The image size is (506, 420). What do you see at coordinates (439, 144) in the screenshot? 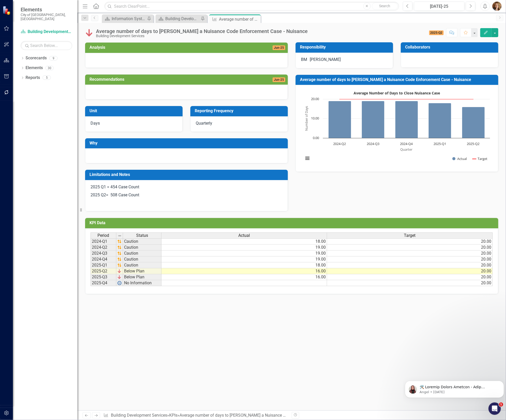
I see `text: 2025-Q1` at bounding box center [439, 144].